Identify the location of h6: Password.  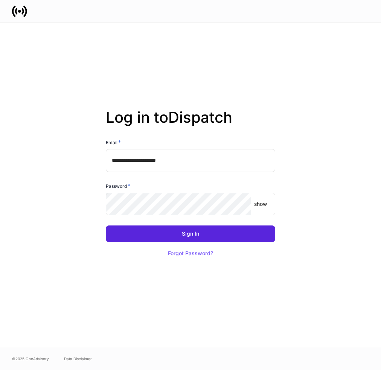
(118, 186).